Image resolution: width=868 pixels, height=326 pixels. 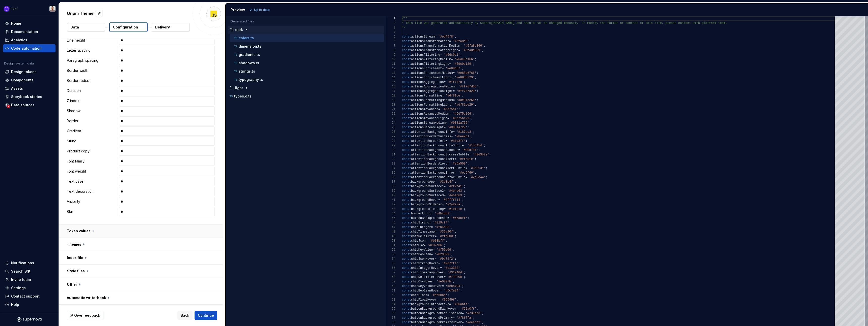 What do you see at coordinates (391, 159) in the screenshot?
I see `div: 32` at bounding box center [391, 159].